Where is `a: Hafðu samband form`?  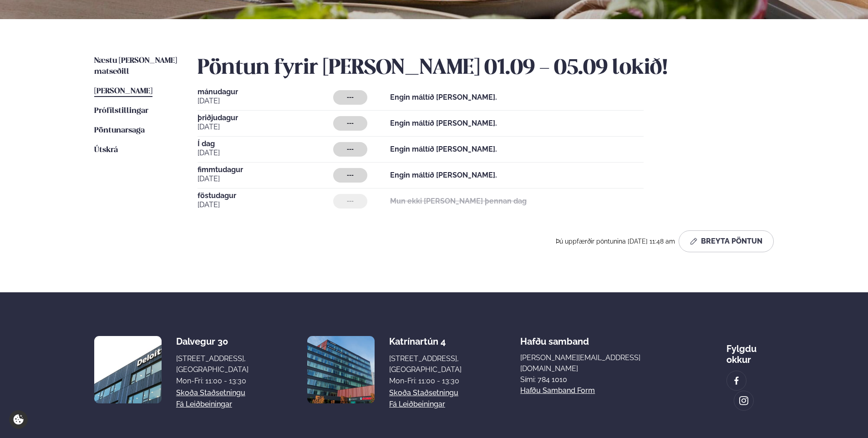 a: Hafðu samband form is located at coordinates (558, 391).